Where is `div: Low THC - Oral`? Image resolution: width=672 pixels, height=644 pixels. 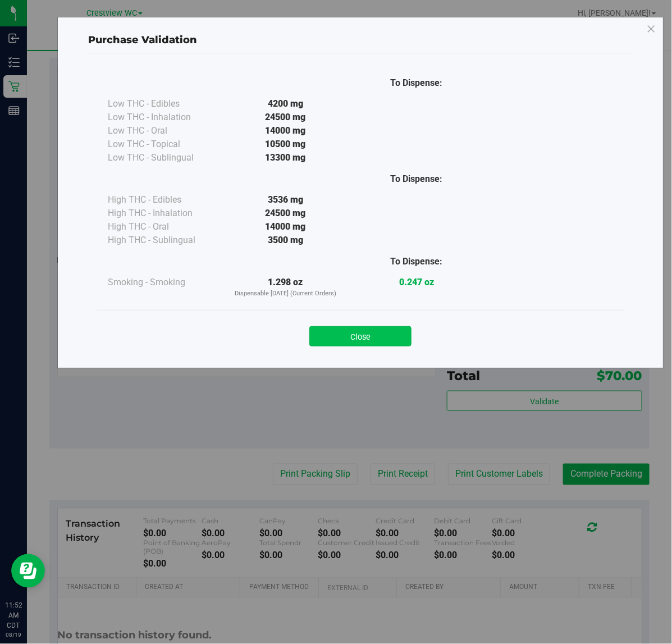
div: Low THC - Oral is located at coordinates (164, 131).